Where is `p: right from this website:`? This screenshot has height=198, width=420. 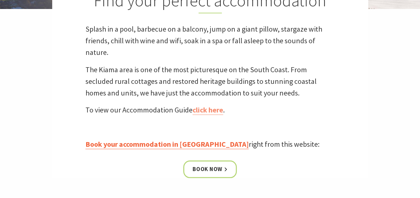 p: right from this website: is located at coordinates (210, 144).